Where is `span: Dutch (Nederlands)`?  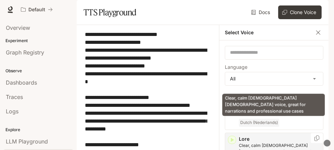 span: Dutch (Nederlands) is located at coordinates (259, 123).